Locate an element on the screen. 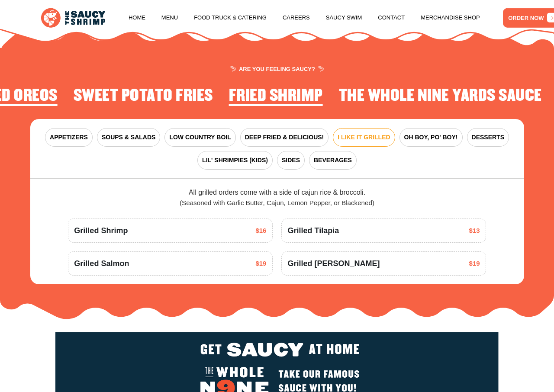  span: DESSERTS is located at coordinates (488, 137).